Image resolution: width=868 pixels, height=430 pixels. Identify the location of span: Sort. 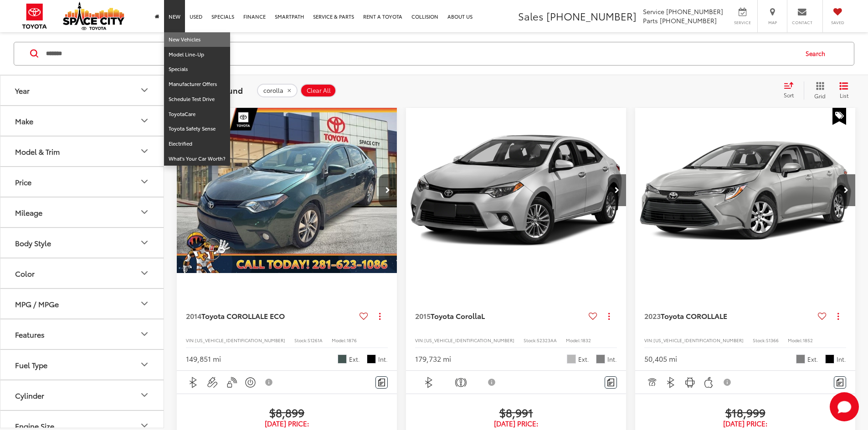
(789, 95).